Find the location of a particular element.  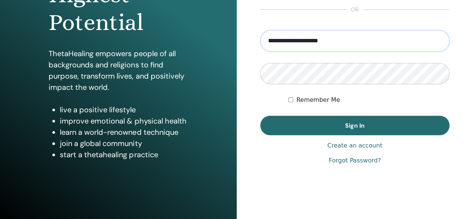

div: Keep me authenticated indefinitely or until I manually logout is located at coordinates (369, 100).